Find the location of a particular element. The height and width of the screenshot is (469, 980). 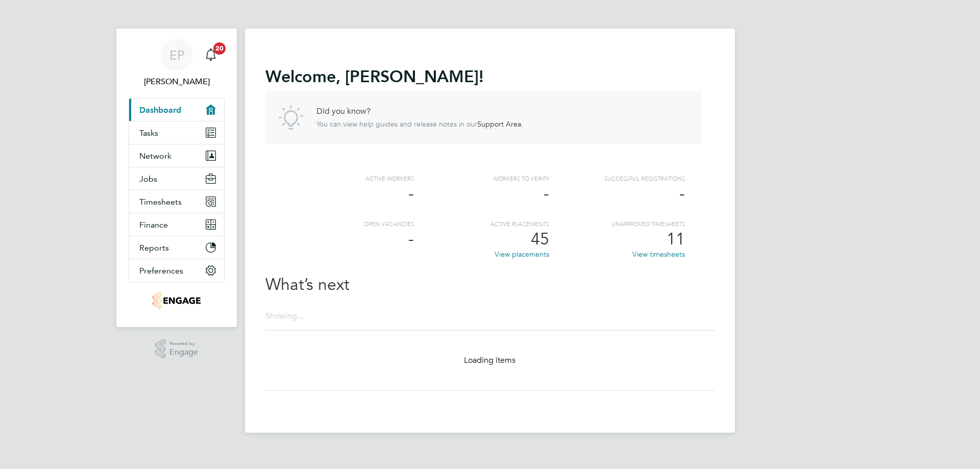

span: Engage is located at coordinates (184, 352).